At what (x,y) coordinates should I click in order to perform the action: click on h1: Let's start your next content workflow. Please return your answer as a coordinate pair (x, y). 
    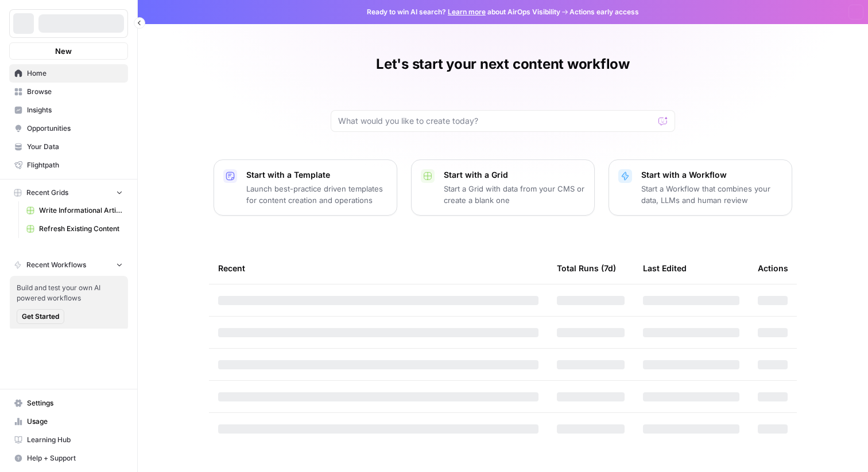
    Looking at the image, I should click on (503, 64).